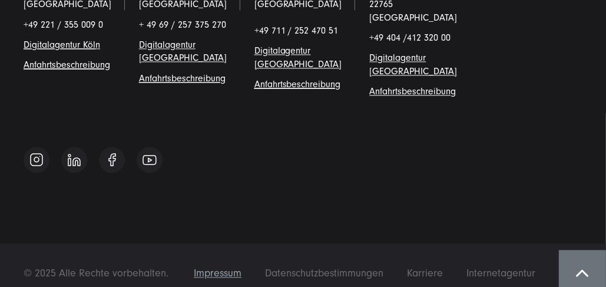  What do you see at coordinates (112, 159) in the screenshot?
I see `img: Follow us on Facebook` at bounding box center [112, 159].